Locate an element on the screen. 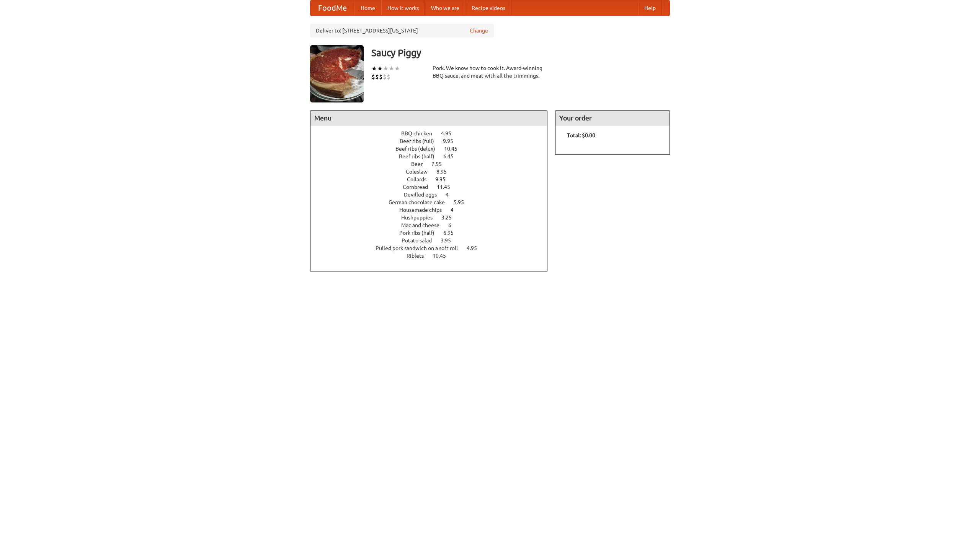 The image size is (980, 541). span: 5.95 is located at coordinates (462, 203).